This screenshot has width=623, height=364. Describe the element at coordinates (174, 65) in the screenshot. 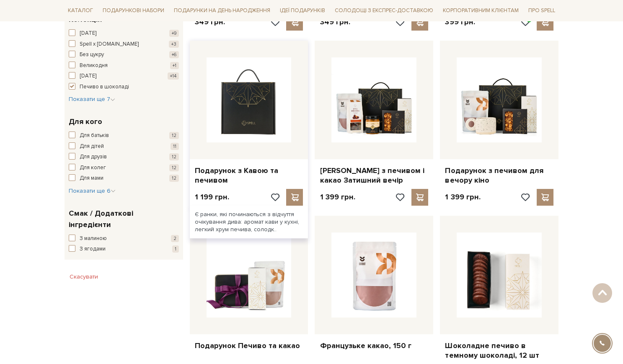

I see `span: +1` at that location.